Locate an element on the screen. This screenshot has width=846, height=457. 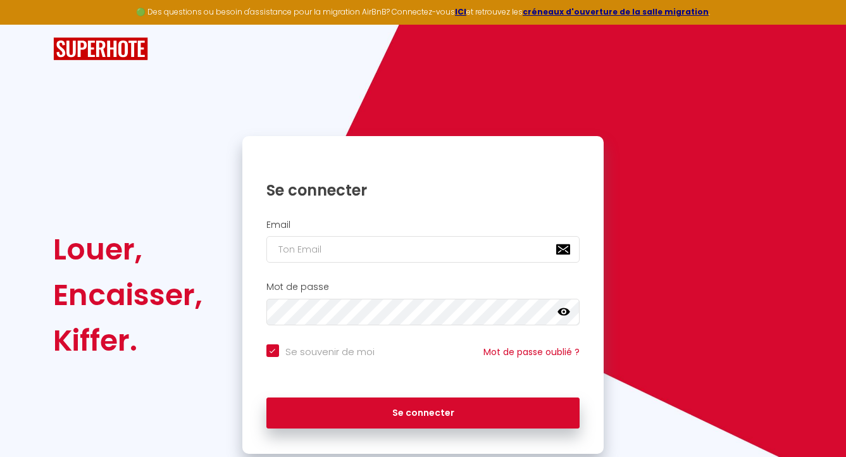
a: ICI is located at coordinates (461, 11).